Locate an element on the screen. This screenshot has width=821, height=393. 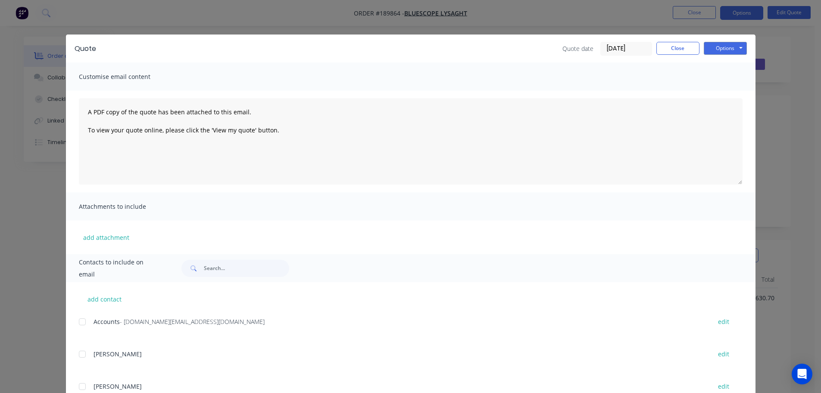
span: Contacts to include on email is located at coordinates (119, 268).